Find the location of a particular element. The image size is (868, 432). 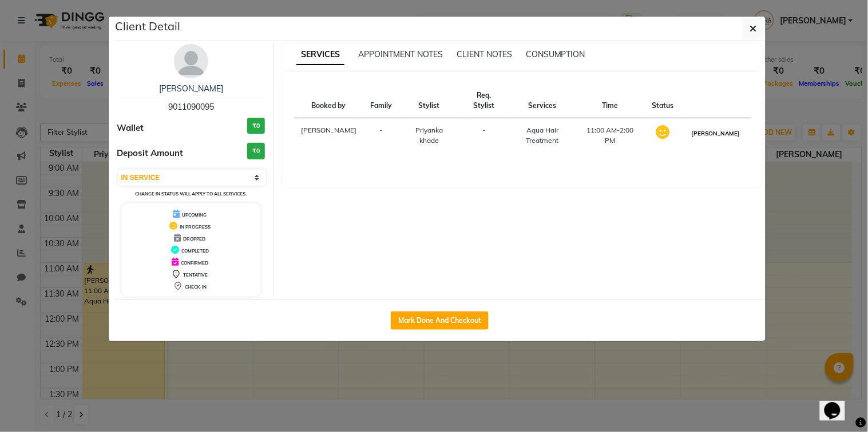

span: APPOINTMENT NOTES is located at coordinates (401, 54).